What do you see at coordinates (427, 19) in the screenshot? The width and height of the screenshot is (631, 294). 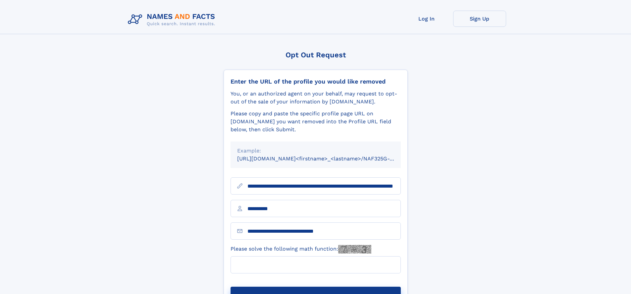 I see `a: Log In` at bounding box center [427, 19].